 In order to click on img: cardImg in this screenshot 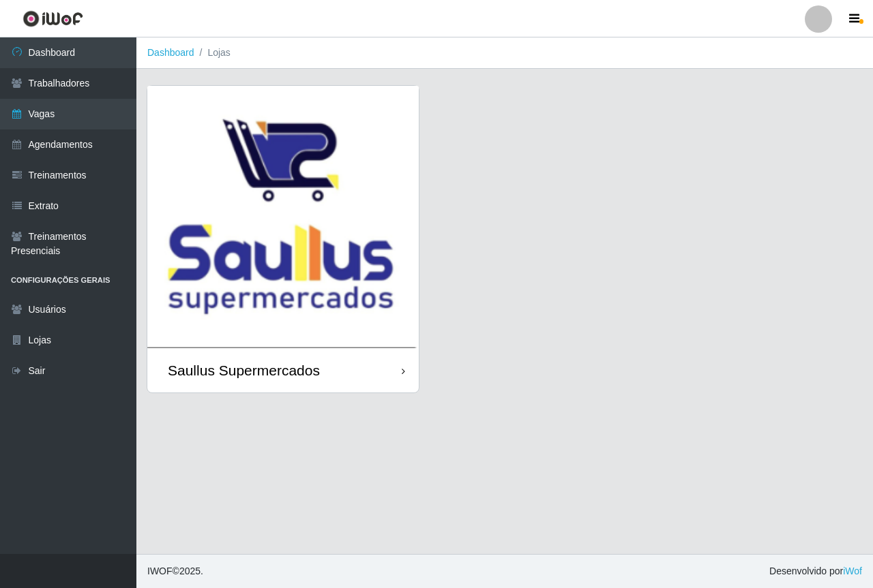, I will do `click(283, 217)`.